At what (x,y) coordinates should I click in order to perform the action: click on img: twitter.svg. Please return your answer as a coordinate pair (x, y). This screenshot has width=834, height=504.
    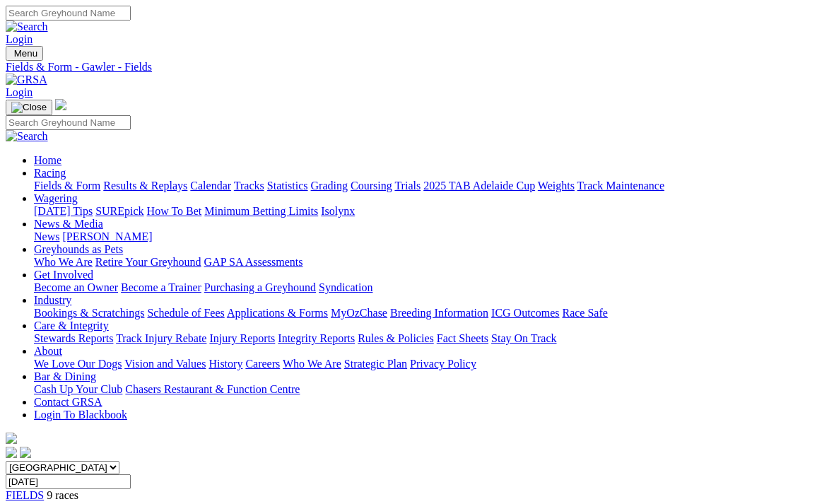
    Looking at the image, I should click on (26, 452).